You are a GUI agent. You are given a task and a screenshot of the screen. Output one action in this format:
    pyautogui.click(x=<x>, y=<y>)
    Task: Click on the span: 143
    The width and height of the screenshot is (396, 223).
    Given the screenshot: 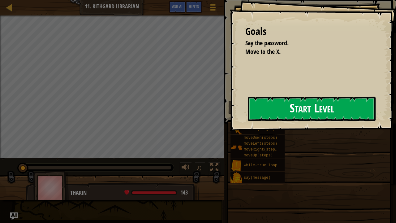 What is the action you would take?
    pyautogui.click(x=184, y=192)
    